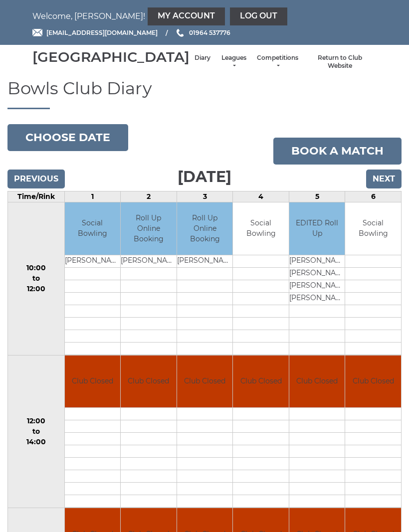  I want to click on a: Return to Club Website, so click(340, 62).